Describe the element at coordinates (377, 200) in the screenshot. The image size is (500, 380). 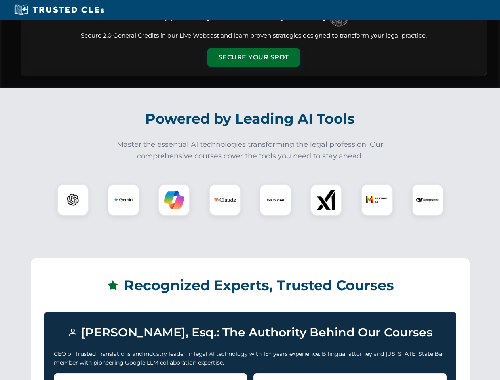
I see `img: Mistral AI Logo` at that location.